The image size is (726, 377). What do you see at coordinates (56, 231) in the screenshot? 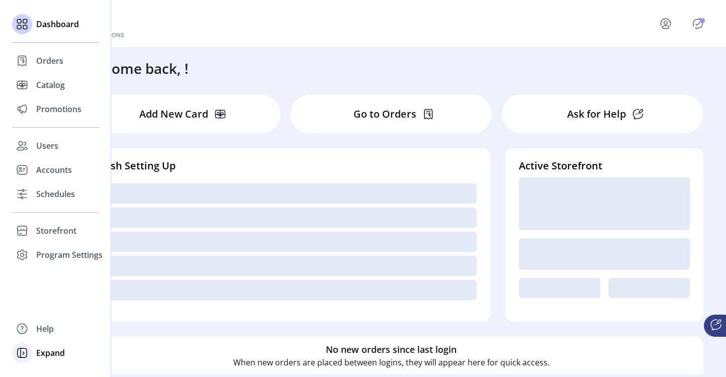
I see `span: Storefront` at bounding box center [56, 231].